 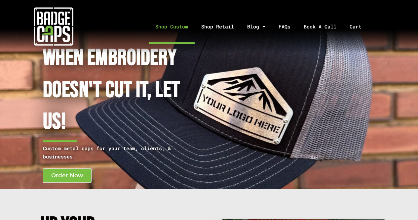 What do you see at coordinates (67, 175) in the screenshot?
I see `a: Order Now` at bounding box center [67, 175].